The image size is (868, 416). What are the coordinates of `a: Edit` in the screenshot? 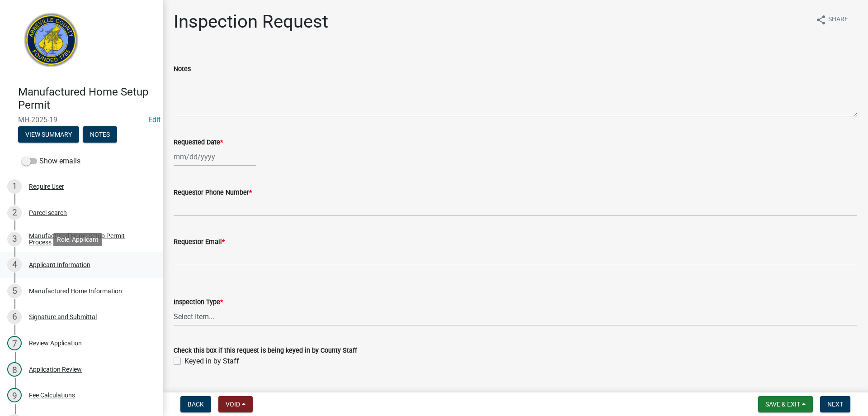 It's located at (154, 120).